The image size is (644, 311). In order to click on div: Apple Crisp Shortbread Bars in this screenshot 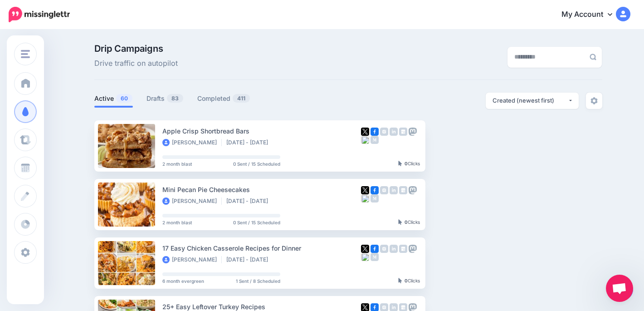, I will do `click(262, 131)`.